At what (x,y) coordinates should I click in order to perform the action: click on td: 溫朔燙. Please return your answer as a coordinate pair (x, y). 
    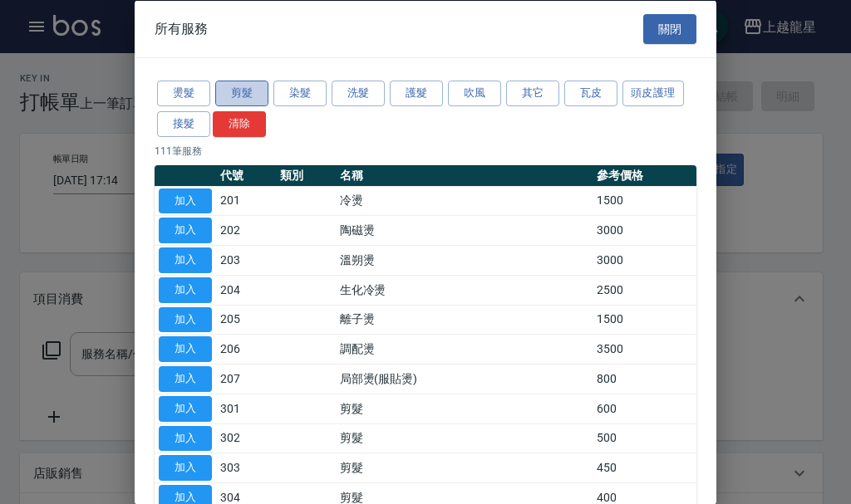
    Looking at the image, I should click on (465, 260).